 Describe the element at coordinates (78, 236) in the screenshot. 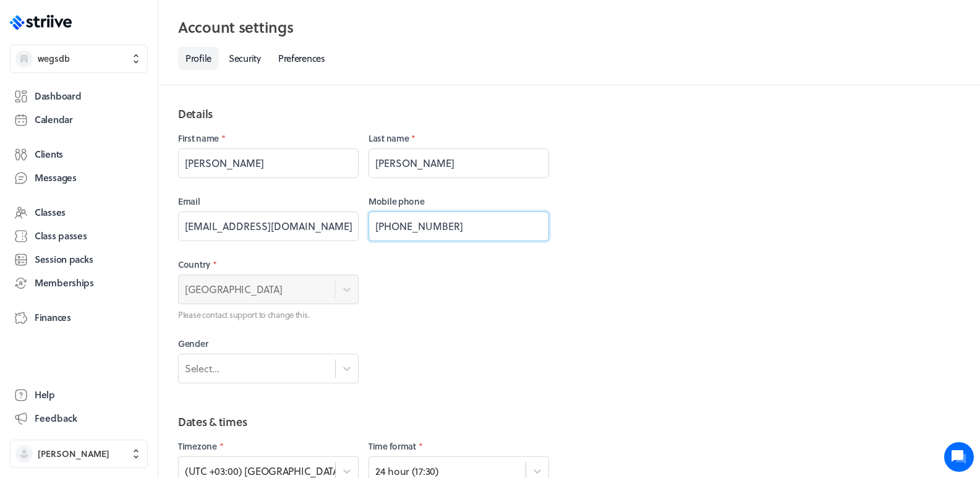

I see `a: Class passes` at that location.